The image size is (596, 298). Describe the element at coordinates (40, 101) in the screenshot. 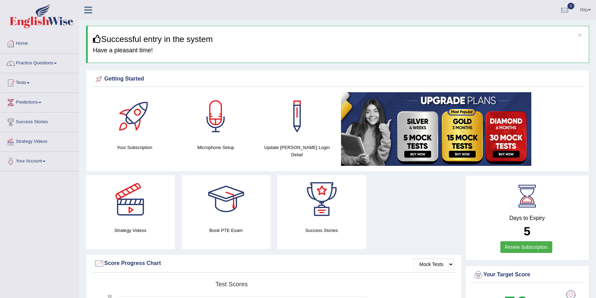

I see `a: Predictions` at that location.